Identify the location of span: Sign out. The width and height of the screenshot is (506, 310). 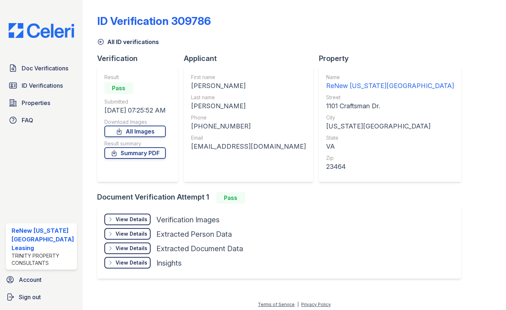
(30, 297).